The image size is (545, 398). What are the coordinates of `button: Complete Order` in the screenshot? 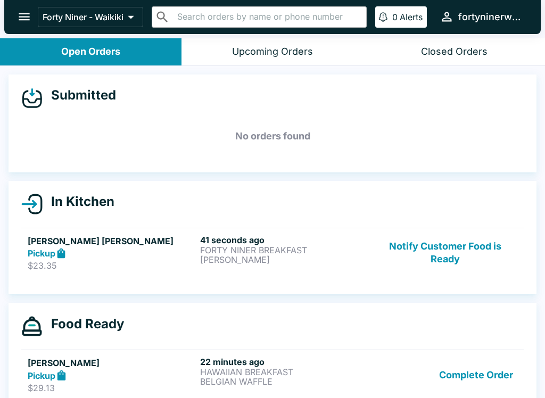 It's located at (476, 375).